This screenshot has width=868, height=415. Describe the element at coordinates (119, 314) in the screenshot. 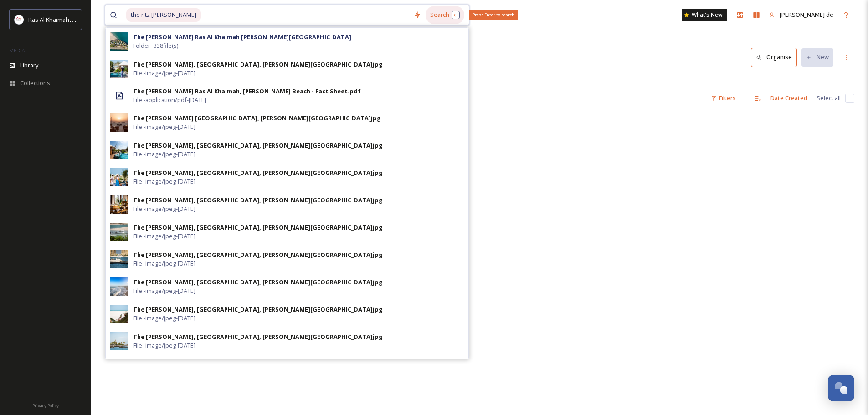

I see `img: 8857356c-81b7-4563-b535-c3926b100848.jpg` at that location.